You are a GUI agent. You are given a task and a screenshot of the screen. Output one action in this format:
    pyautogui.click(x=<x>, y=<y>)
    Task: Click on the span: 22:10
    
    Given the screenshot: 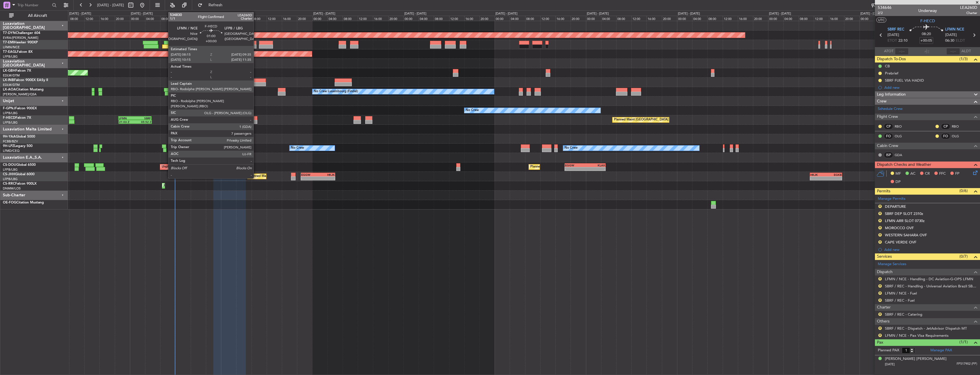 What is the action you would take?
    pyautogui.click(x=903, y=41)
    